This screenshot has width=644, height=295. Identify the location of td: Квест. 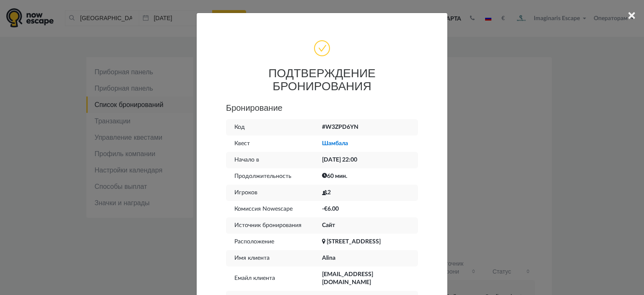
(274, 143).